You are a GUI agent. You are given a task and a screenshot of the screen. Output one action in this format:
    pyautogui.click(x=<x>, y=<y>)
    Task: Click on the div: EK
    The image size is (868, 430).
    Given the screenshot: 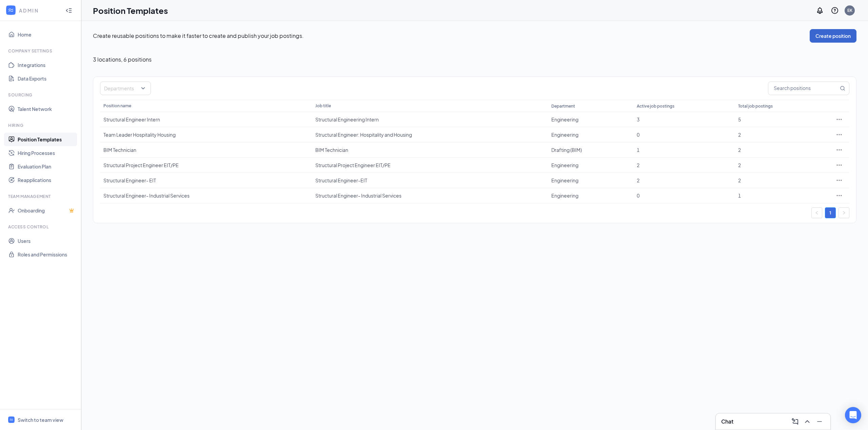 What is the action you would take?
    pyautogui.click(x=849, y=10)
    